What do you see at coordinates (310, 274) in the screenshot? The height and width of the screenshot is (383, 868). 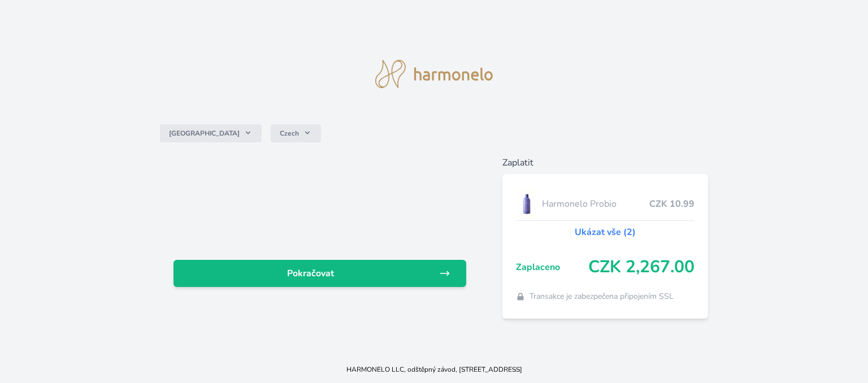 I see `span: Pokračovat` at bounding box center [310, 274].